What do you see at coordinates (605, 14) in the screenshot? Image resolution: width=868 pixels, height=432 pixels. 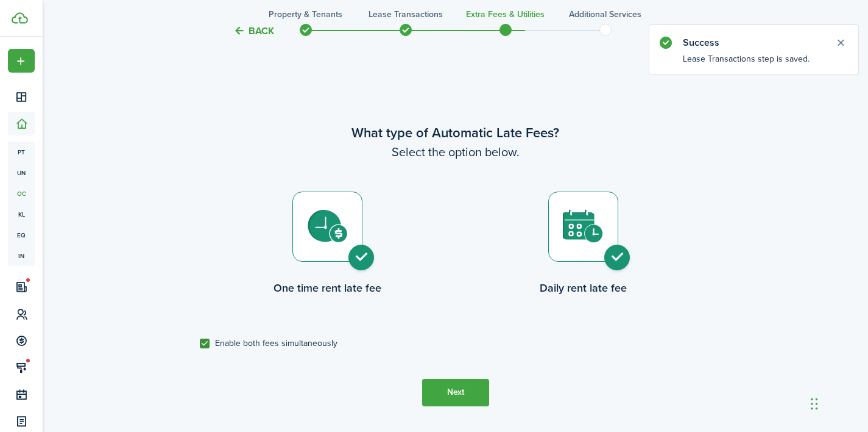 I see `h3: Additional Services` at bounding box center [605, 14].